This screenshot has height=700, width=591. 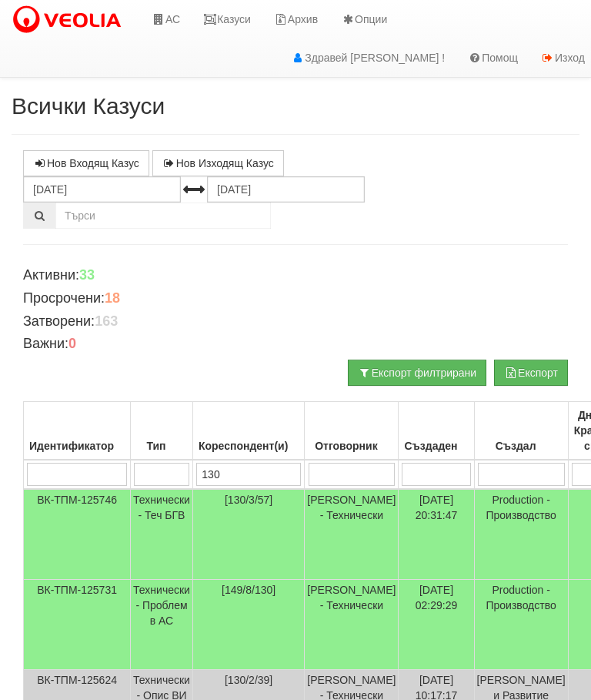 What do you see at coordinates (436, 445) in the screenshot?
I see `div: Създаден` at bounding box center [436, 445].